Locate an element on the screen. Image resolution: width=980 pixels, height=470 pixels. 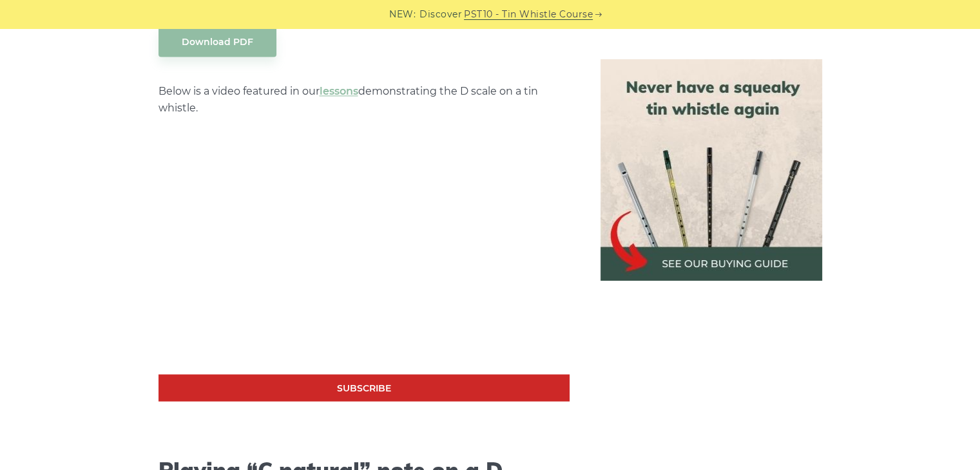
p: Below is a video featured in our demonstrating the D scale on a tin whistle. is located at coordinates (364, 100).